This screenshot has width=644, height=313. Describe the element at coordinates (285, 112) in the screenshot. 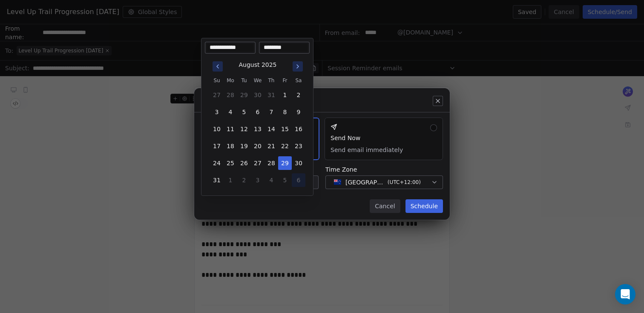

I see `button: 8` at that location.